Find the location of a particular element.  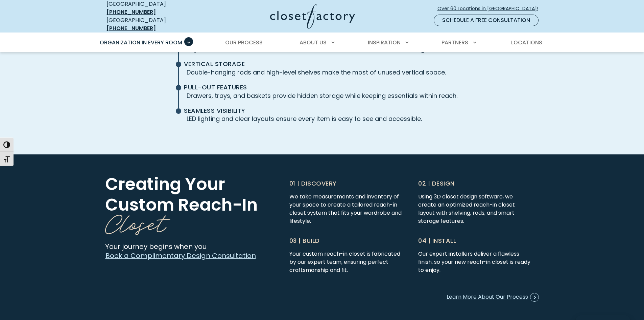

p: 02 | Design is located at coordinates (476, 183).